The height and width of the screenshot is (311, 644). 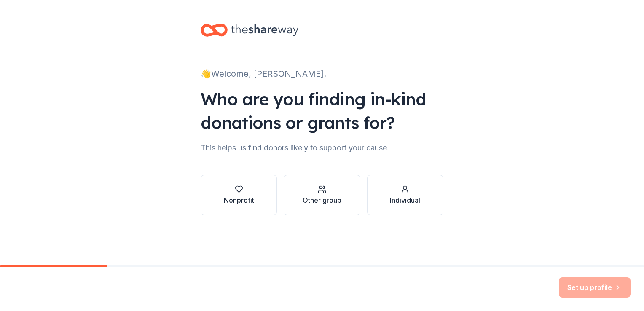 I want to click on button: Nonprofit, so click(x=238, y=195).